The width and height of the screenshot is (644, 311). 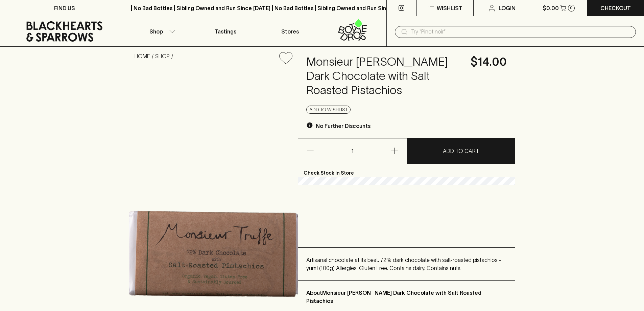 What do you see at coordinates (488, 62) in the screenshot?
I see `h4: $14.00` at bounding box center [488, 62].